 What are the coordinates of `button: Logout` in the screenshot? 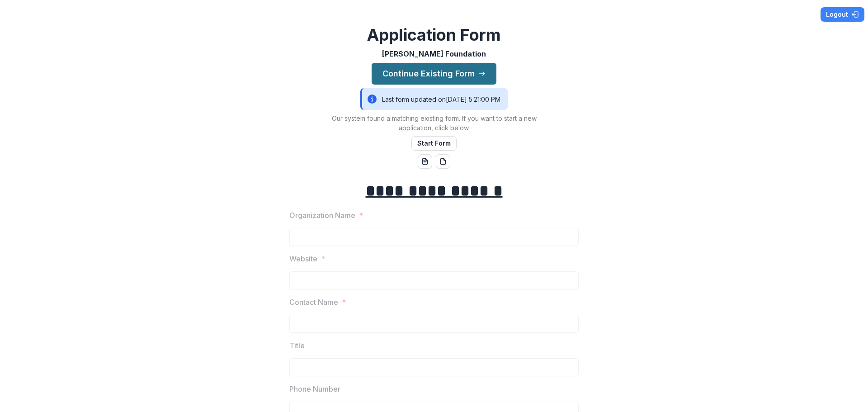 It's located at (842, 15).